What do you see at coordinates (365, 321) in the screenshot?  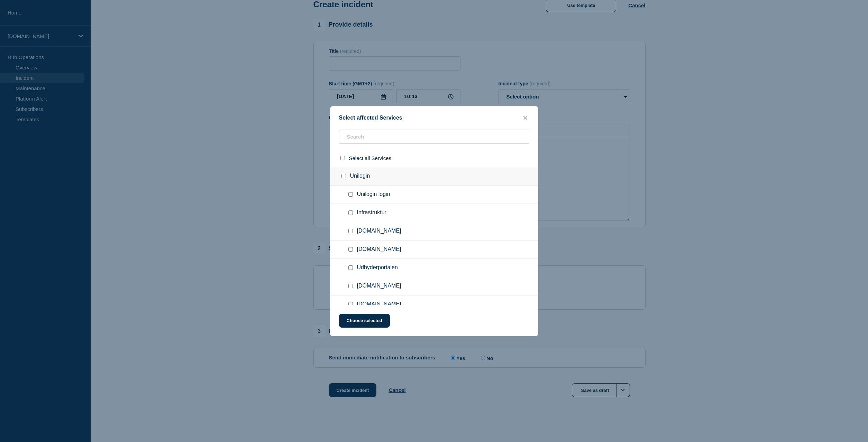 I see `button: Choose selected` at bounding box center [365, 321].